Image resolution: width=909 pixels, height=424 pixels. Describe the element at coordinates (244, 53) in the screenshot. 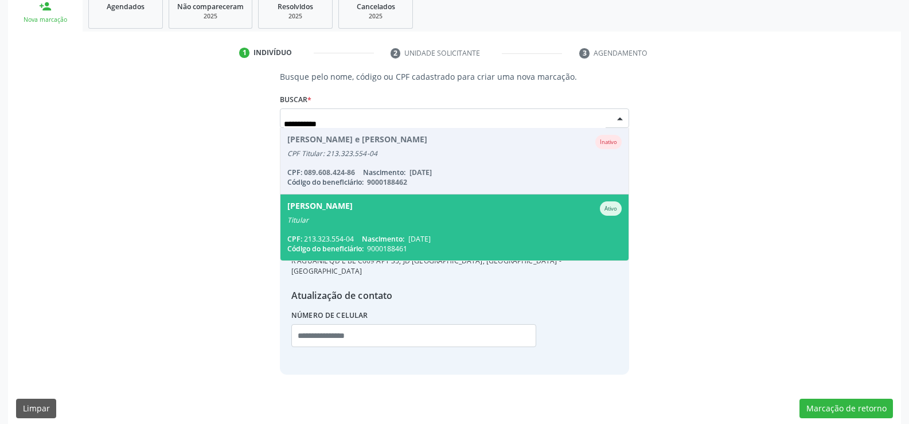

I see `div: 1` at that location.